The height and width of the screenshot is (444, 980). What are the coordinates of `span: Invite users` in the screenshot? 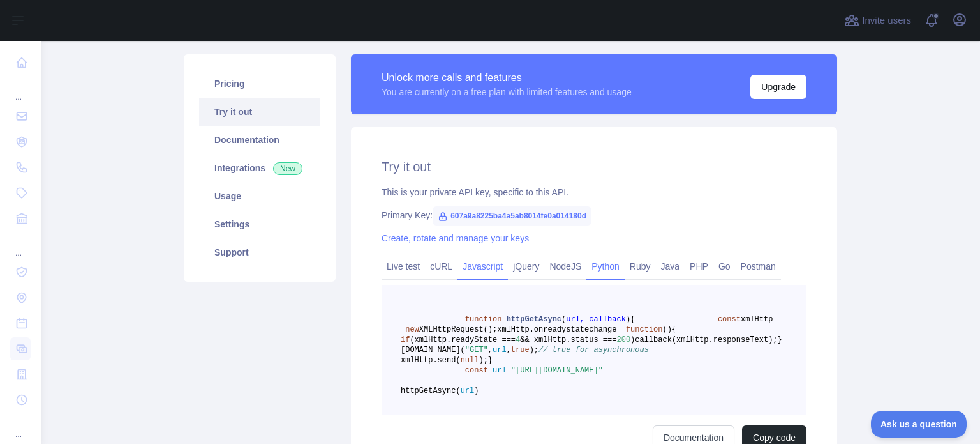 It's located at (886, 21).